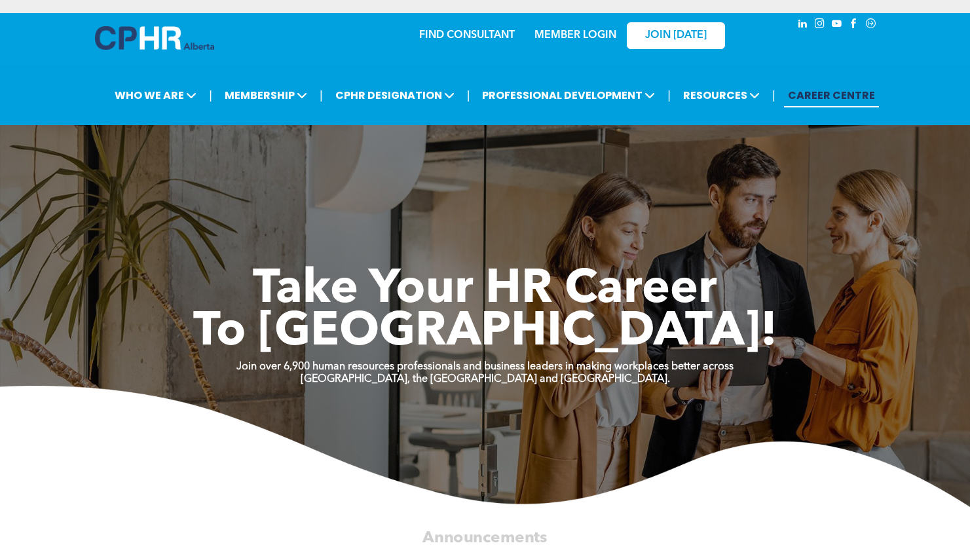 The height and width of the screenshot is (560, 970). What do you see at coordinates (871, 25) in the screenshot?
I see `a: Social network` at bounding box center [871, 25].